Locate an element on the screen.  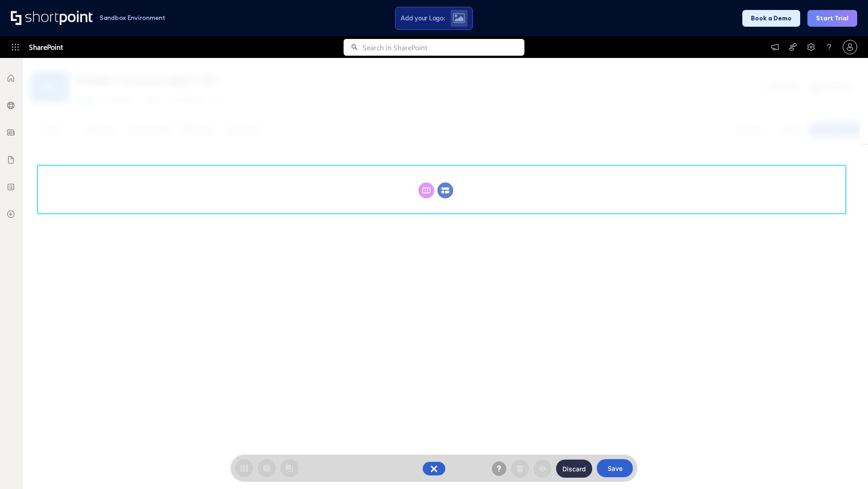
img: Upload logo is located at coordinates (459, 18).